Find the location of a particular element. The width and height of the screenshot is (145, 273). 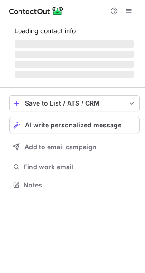

button: Add to email campaign is located at coordinates (75, 147).